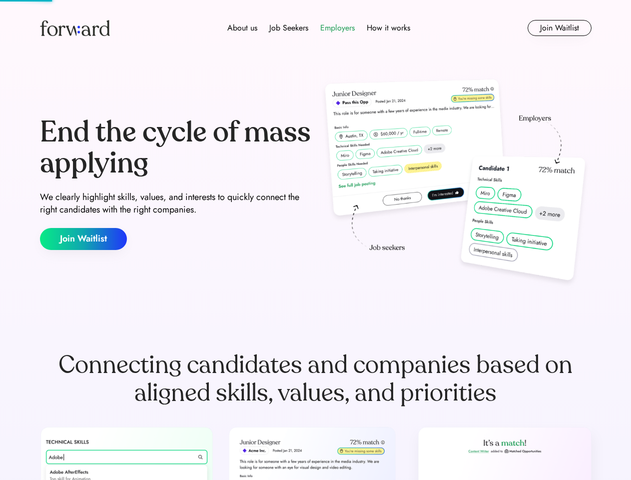  What do you see at coordinates (337, 28) in the screenshot?
I see `div: Employers` at bounding box center [337, 28].